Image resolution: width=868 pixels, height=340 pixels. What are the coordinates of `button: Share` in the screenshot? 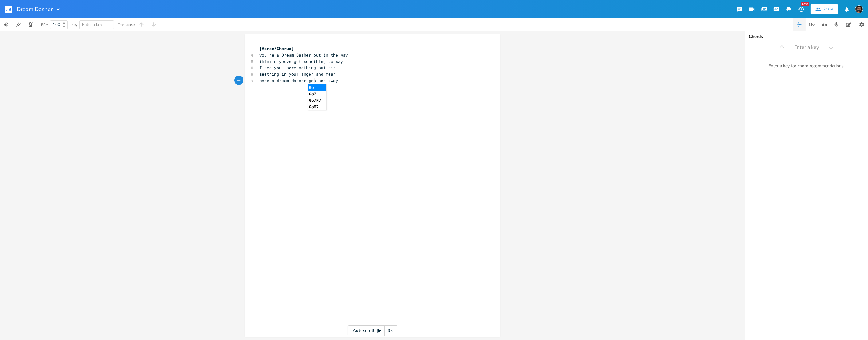 It's located at (824, 9).